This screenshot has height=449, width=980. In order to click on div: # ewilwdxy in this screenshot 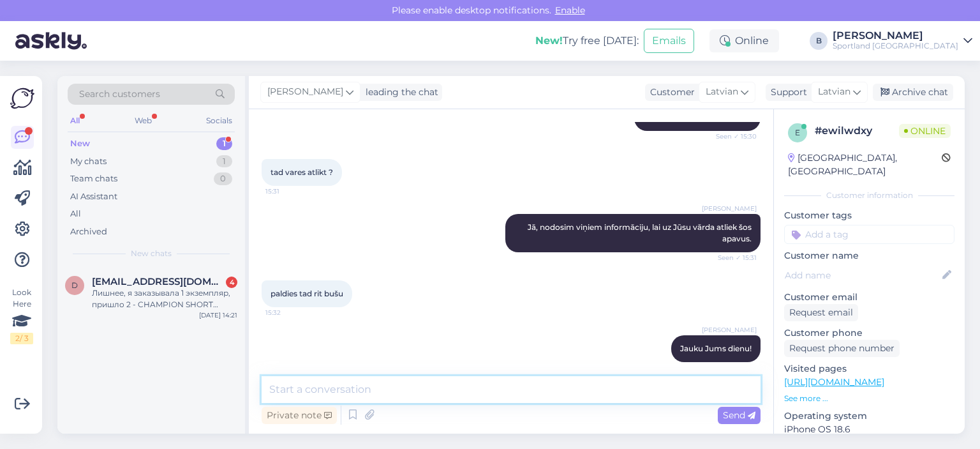, I will do `click(857, 131)`.